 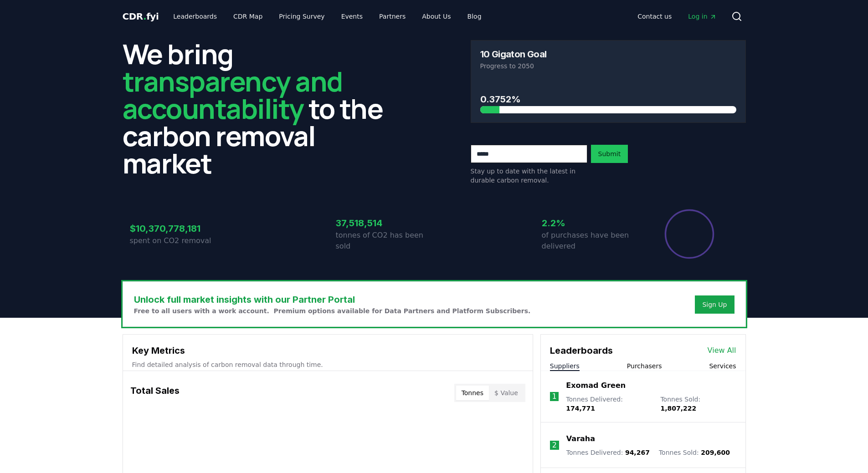 What do you see at coordinates (506, 393) in the screenshot?
I see `button: $ Value` at bounding box center [506, 393].